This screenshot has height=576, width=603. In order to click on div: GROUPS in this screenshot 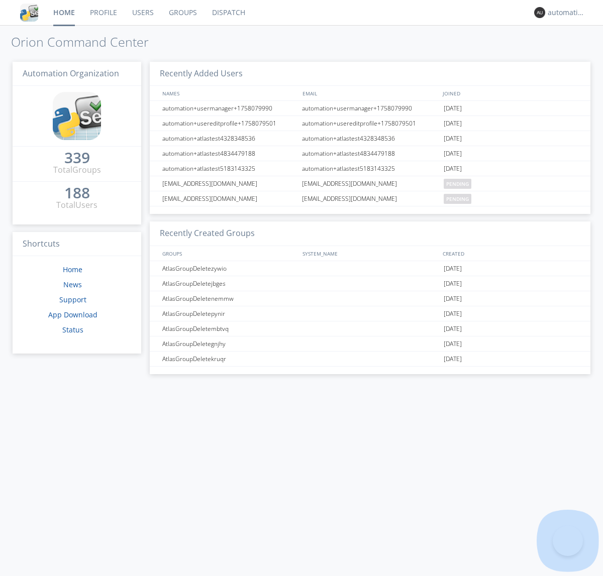, I will do `click(228, 253)`.